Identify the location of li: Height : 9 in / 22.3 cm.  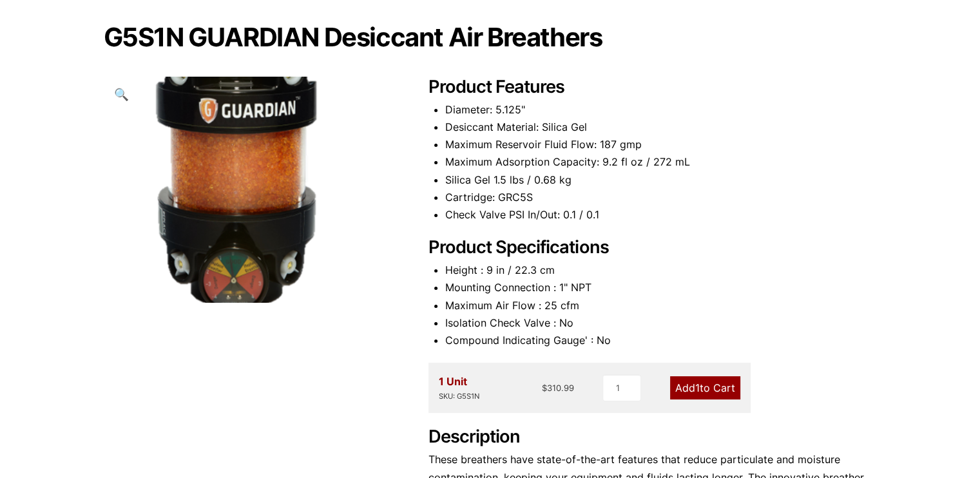
(661, 270).